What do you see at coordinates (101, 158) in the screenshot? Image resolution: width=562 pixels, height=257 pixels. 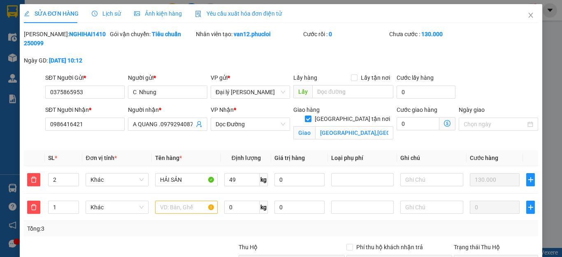 I see `span: Đơn vị tính` at bounding box center [101, 158].